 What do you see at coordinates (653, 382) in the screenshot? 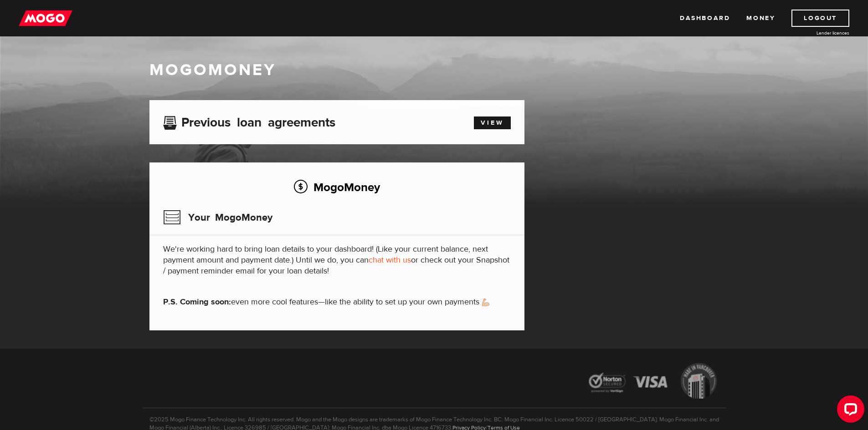
I see `img: legal-icons-92a2ffecb4d32d839781d1b4e4802d7b.png` at bounding box center [653, 382].